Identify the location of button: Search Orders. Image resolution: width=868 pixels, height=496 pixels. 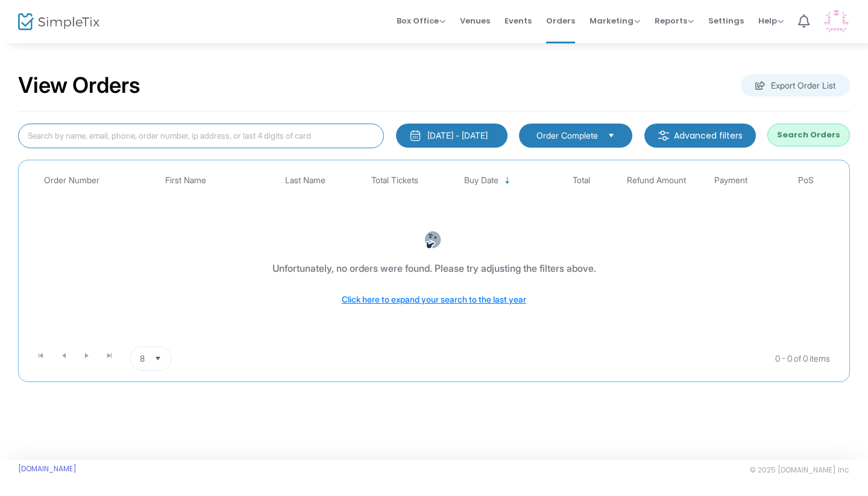
(808, 135).